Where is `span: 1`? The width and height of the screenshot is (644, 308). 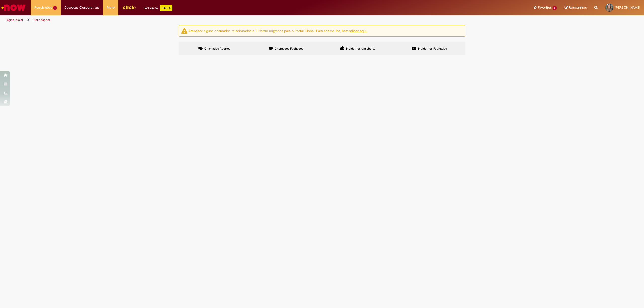
span: 1 is located at coordinates (55, 8).